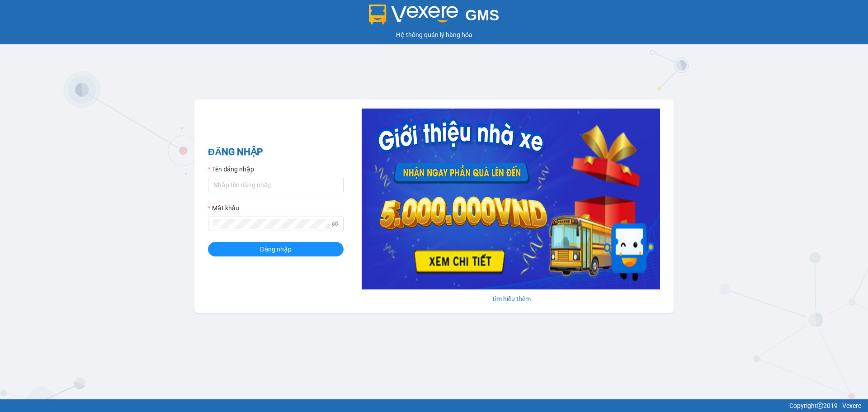 The height and width of the screenshot is (412, 868). I want to click on img: logo 2, so click(414, 14).